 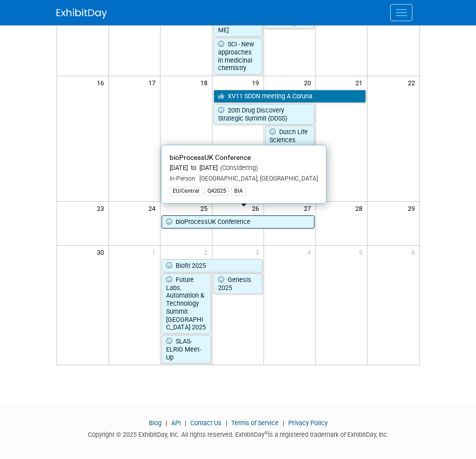 I want to click on span: 5, so click(x=362, y=252).